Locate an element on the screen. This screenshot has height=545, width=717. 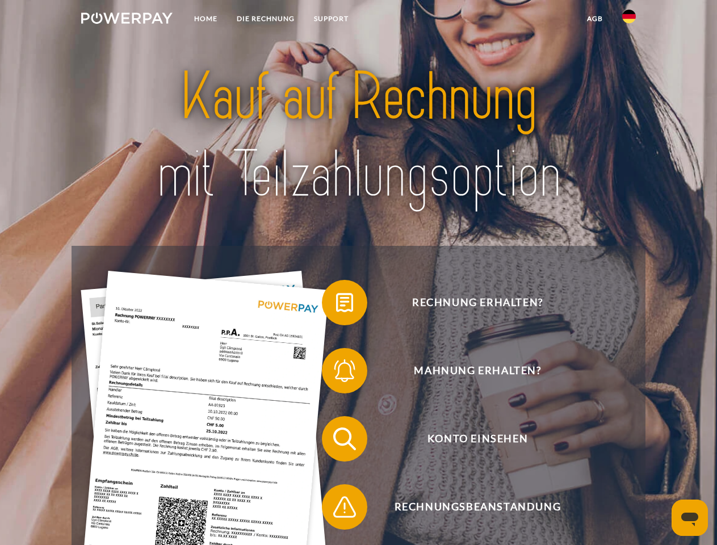
span: Mahnung erhalten? is located at coordinates (478, 371).